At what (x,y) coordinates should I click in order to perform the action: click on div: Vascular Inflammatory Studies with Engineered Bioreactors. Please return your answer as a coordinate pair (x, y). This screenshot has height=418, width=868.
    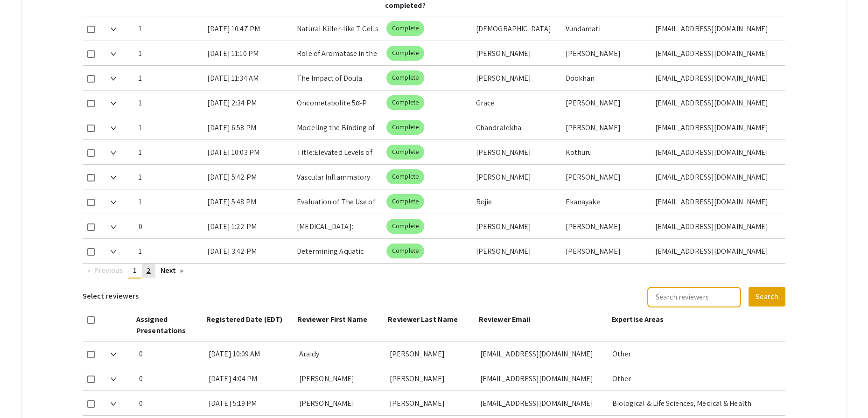
    Looking at the image, I should click on (338, 177).